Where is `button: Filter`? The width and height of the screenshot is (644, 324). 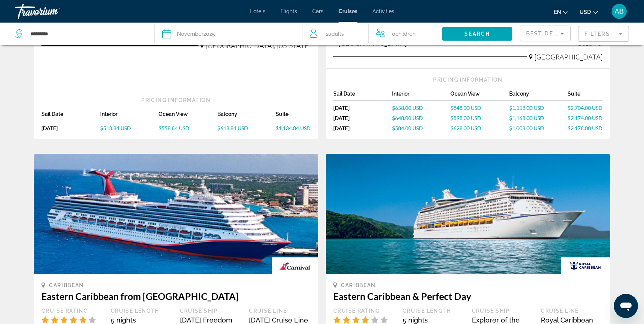 button: Filter is located at coordinates (603, 34).